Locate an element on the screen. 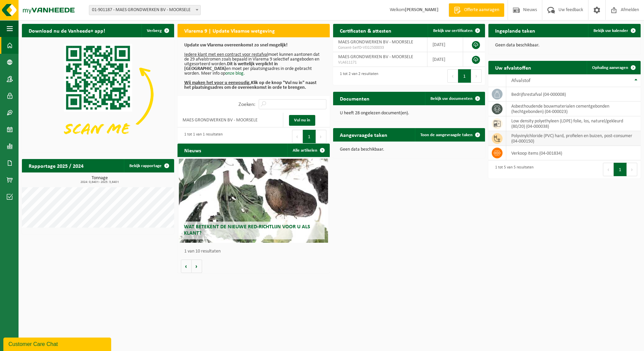  span: 01-901187 - MAES GRONDWERKEN BV - MOORSELE is located at coordinates (145, 10).